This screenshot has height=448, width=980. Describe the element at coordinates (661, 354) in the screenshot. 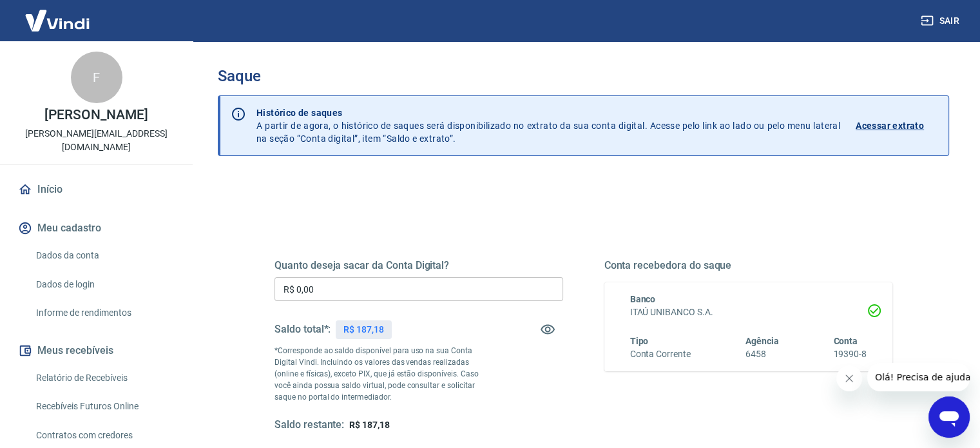

I see `h6: Conta Corrente` at that location.